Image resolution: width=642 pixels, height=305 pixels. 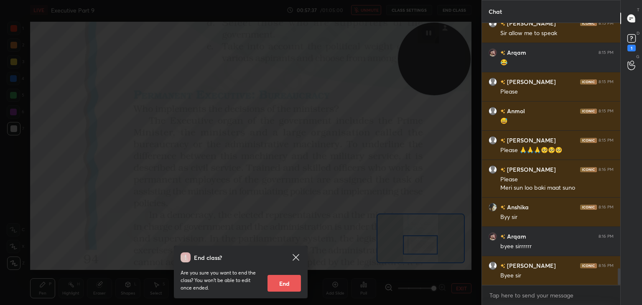 I want to click on div: Byee sir, so click(x=557, y=276).